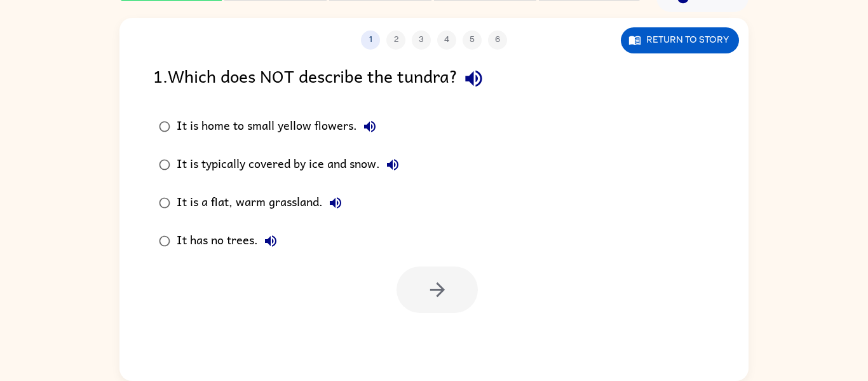  What do you see at coordinates (336, 203) in the screenshot?
I see `button: It is a flat, warm grassland.` at bounding box center [336, 203].